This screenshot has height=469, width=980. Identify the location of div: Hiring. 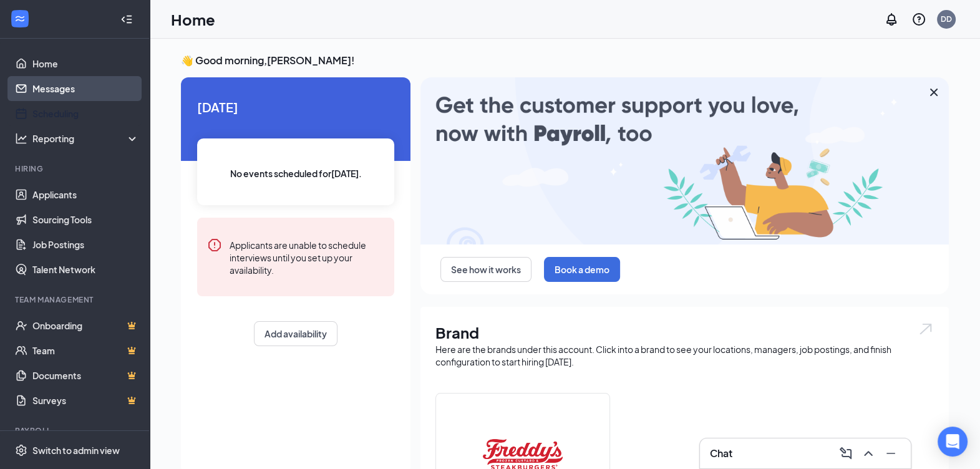
(75, 169).